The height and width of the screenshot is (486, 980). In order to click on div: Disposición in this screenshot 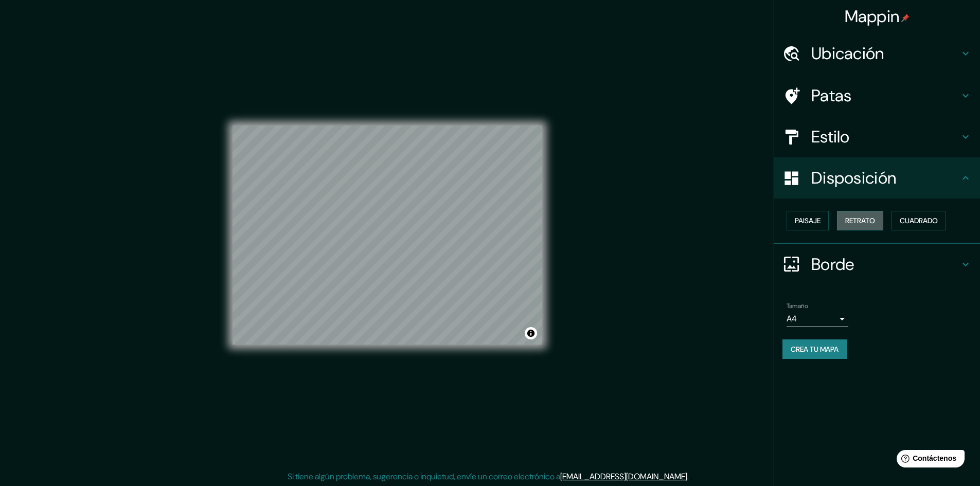, I will do `click(877, 178)`.